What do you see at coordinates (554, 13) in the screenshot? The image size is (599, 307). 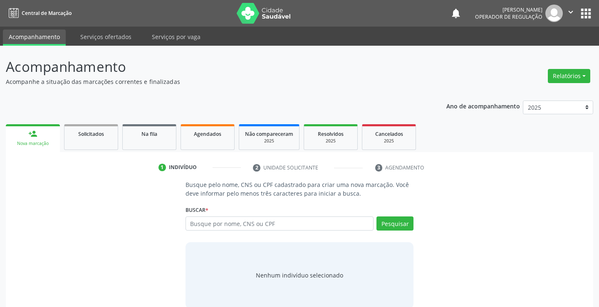 I see `img: img` at bounding box center [554, 13].